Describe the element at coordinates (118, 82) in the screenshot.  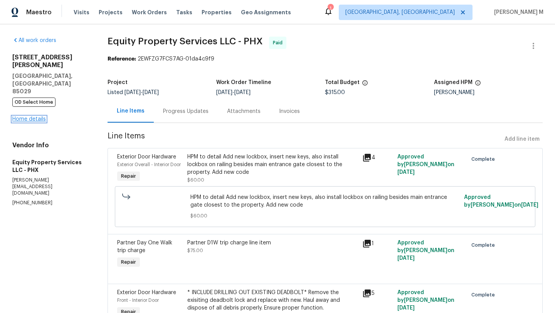
I see `h5: Project` at that location.